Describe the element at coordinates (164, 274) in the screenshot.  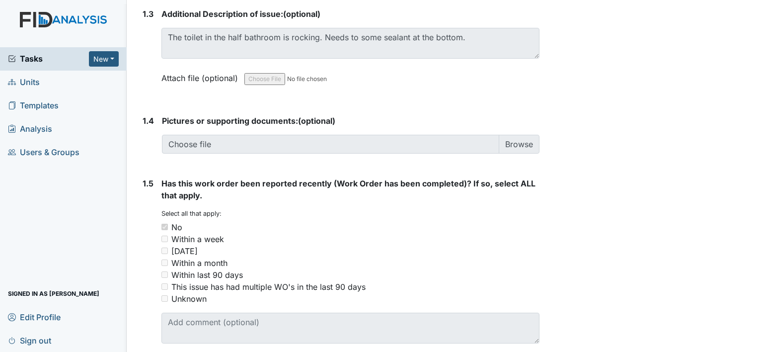
I see `input: Within last 90 days` at that location.